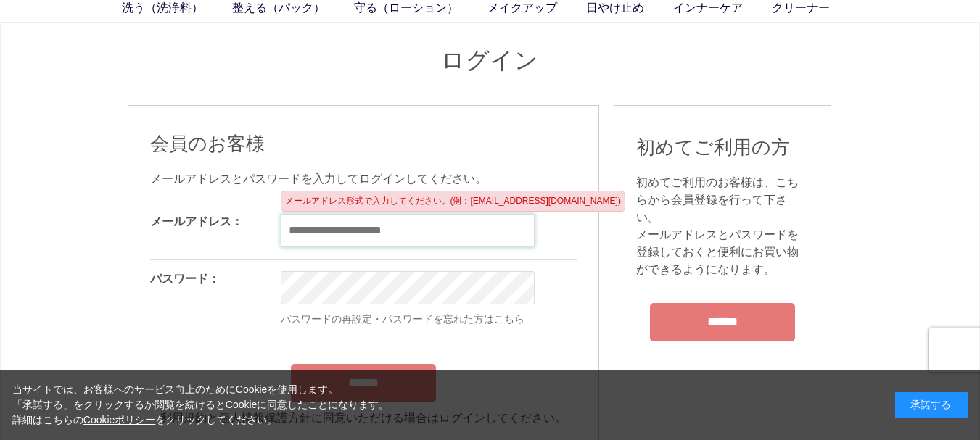 The image size is (980, 440). Describe the element at coordinates (185, 279) in the screenshot. I see `label: パスワード：` at that location.